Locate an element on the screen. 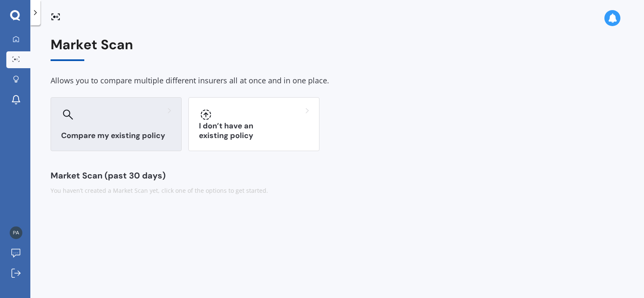  h3: I don’t have an existing policy is located at coordinates (254, 131).